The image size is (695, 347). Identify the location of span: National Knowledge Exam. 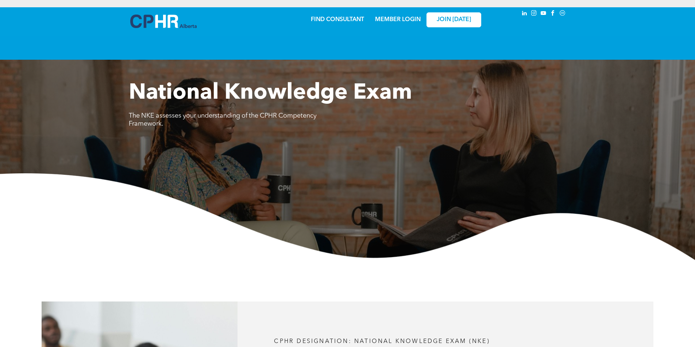
(270, 93).